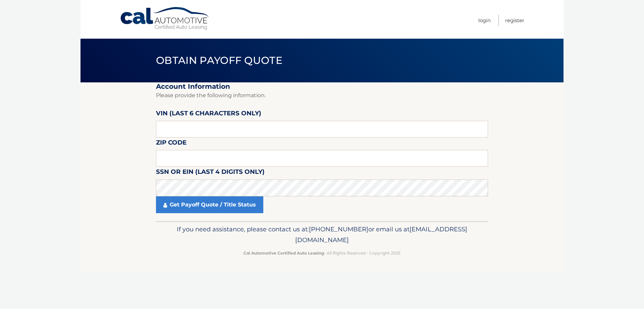 The image size is (644, 309). What do you see at coordinates (322, 95) in the screenshot?
I see `p: Please provide the following information.` at bounding box center [322, 95].